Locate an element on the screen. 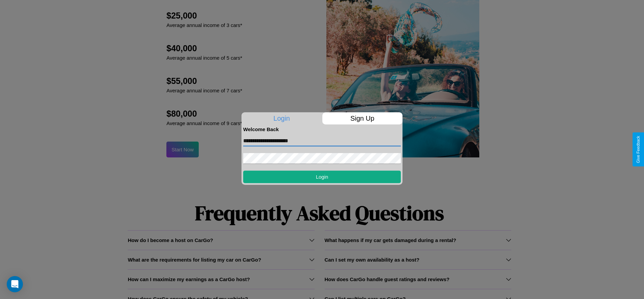  p: Login is located at coordinates (282, 118).